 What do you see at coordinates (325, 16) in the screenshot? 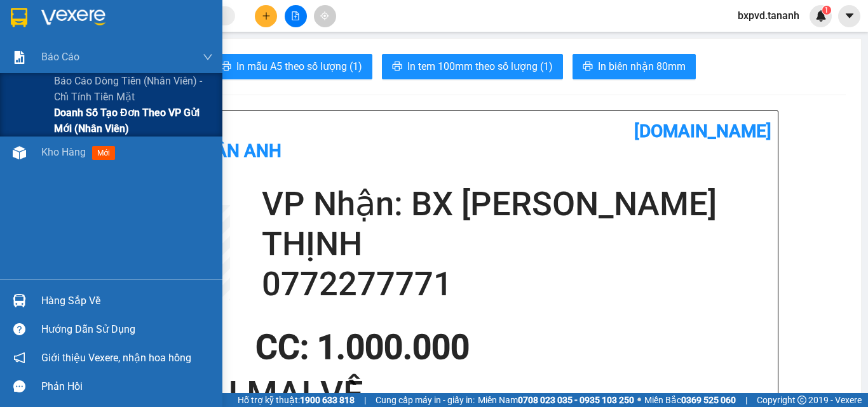
I see `span: aim` at bounding box center [325, 16].